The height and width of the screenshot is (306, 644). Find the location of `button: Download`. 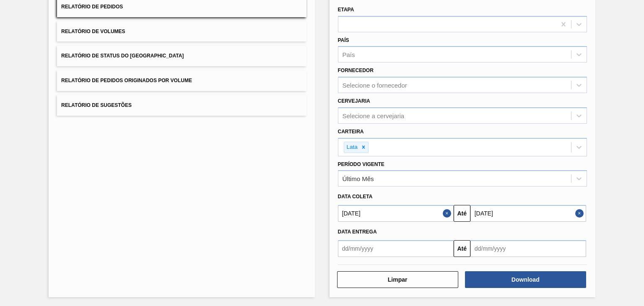

button: Download is located at coordinates (525, 280).